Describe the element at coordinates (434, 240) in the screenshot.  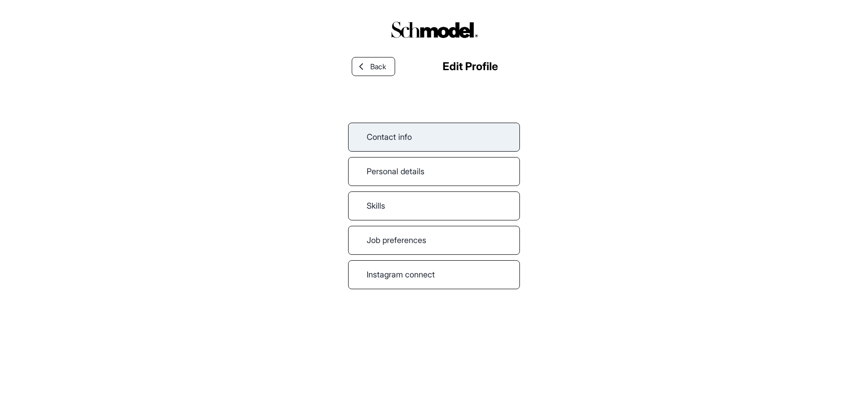
I see `div: Job preferences` at that location.